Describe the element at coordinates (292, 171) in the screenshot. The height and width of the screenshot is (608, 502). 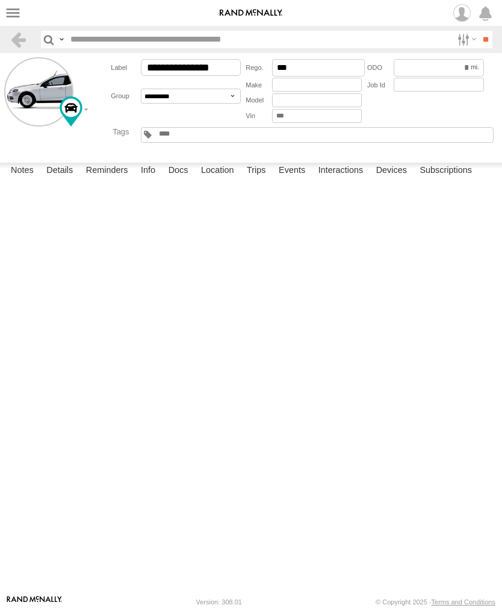
I see `label: Events` at that location.